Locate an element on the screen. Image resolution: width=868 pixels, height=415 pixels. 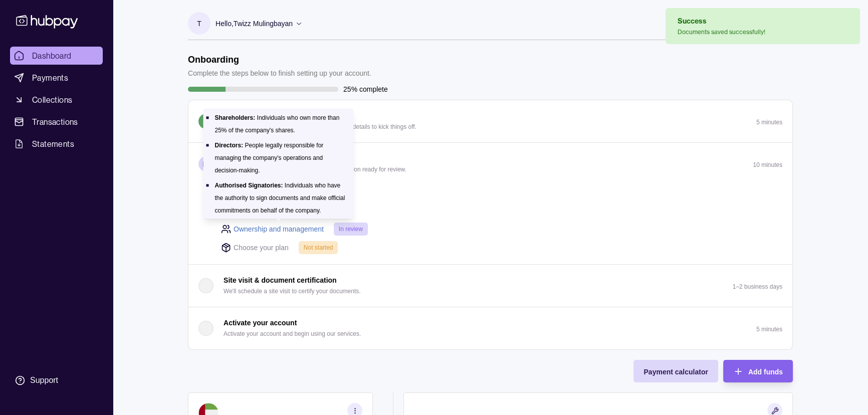
a: Support is located at coordinates (56, 381).